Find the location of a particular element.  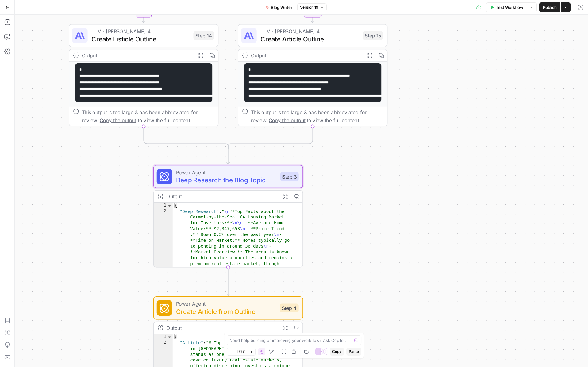

div: Step 15 is located at coordinates (373, 35).